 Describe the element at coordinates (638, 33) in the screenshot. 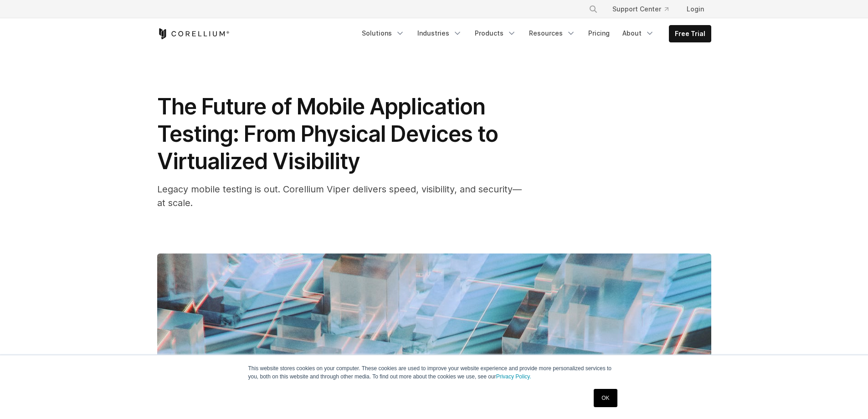

I see `a: About` at that location.